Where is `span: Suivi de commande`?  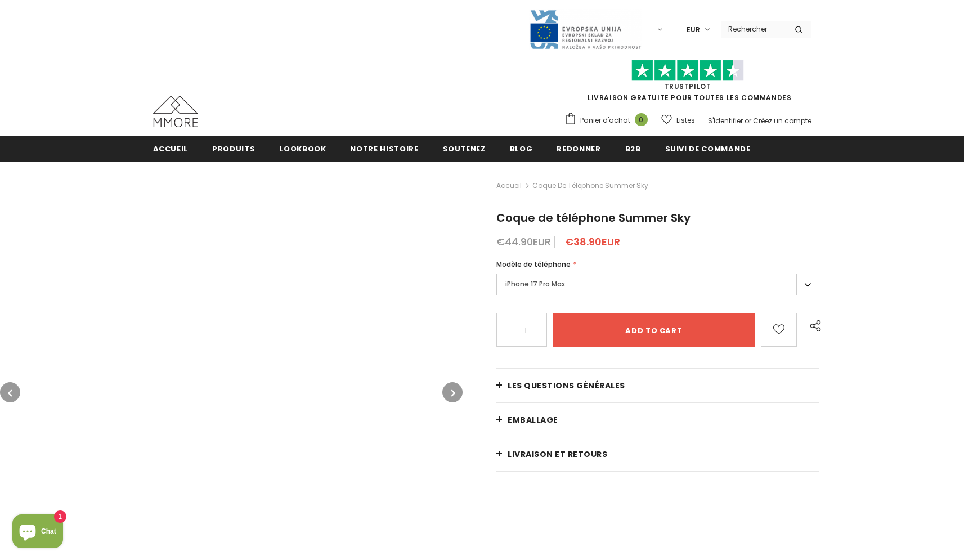 span: Suivi de commande is located at coordinates (708, 148).